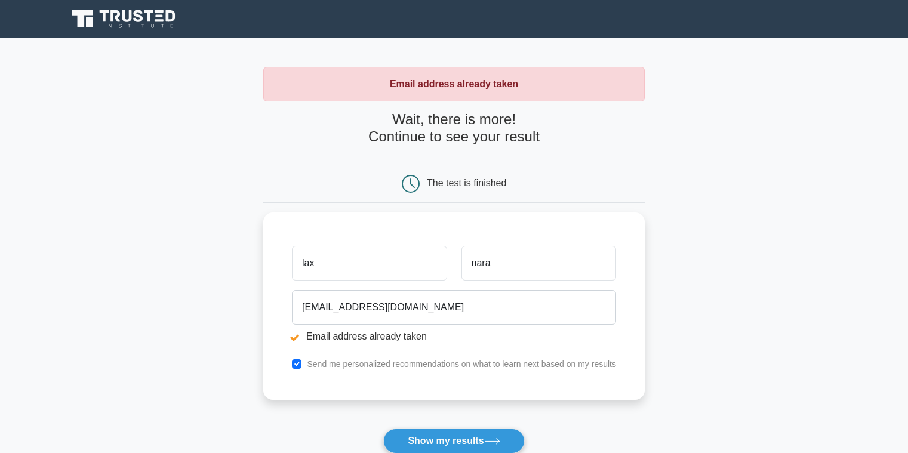 The image size is (908, 453). What do you see at coordinates (454, 128) in the screenshot?
I see `h4: Wait, there is more! Continue to see your result` at bounding box center [454, 128].